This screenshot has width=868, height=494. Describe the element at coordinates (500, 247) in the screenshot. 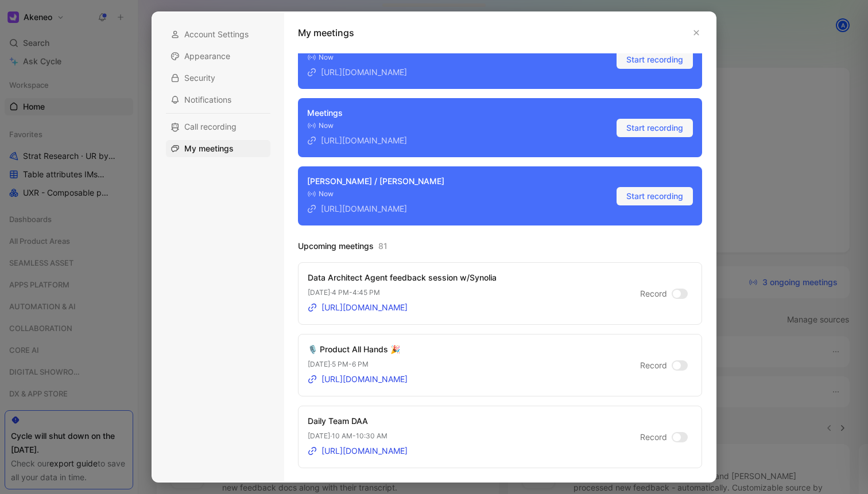

I see `h3: Upcoming meetings` at that location.